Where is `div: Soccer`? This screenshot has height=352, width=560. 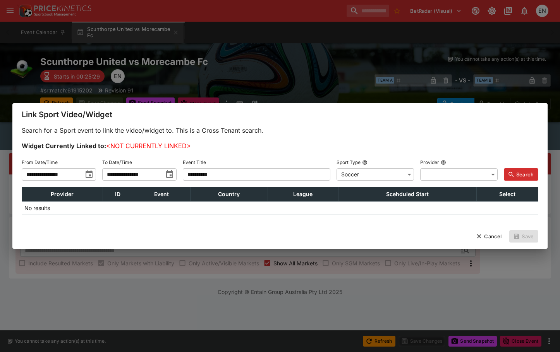
div: Soccer is located at coordinates (375, 175).